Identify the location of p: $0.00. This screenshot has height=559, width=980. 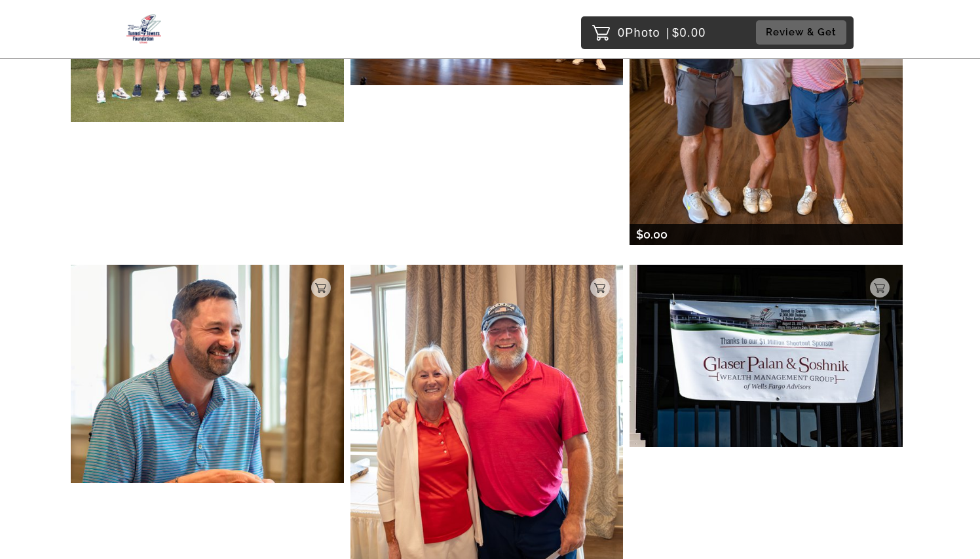
(652, 235).